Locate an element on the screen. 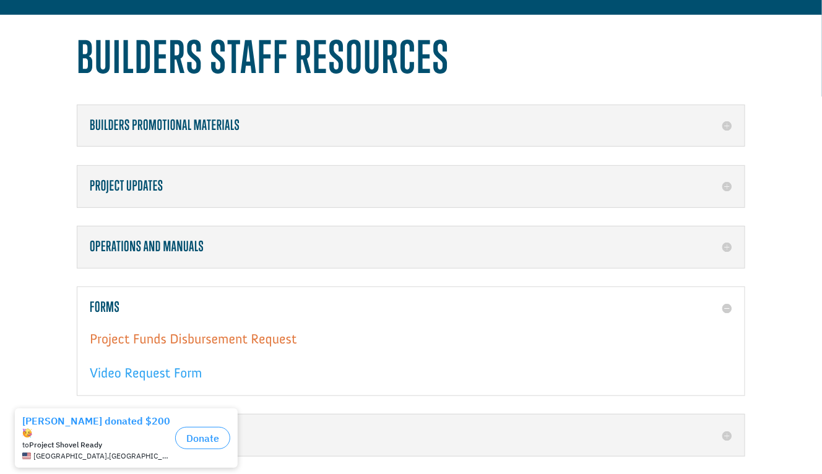  div: to is located at coordinates (96, 43).